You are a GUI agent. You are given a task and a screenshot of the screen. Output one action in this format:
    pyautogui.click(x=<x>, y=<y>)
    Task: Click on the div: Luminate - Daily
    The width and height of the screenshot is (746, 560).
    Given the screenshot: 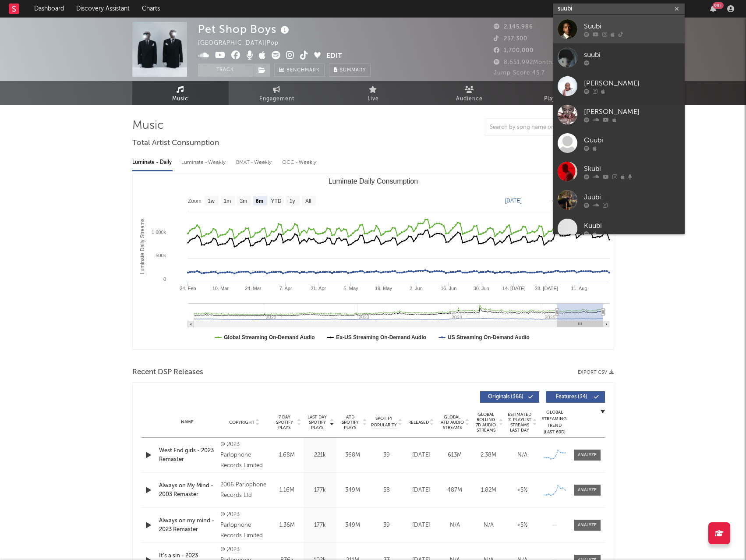 What is the action you would take?
    pyautogui.click(x=153, y=163)
    